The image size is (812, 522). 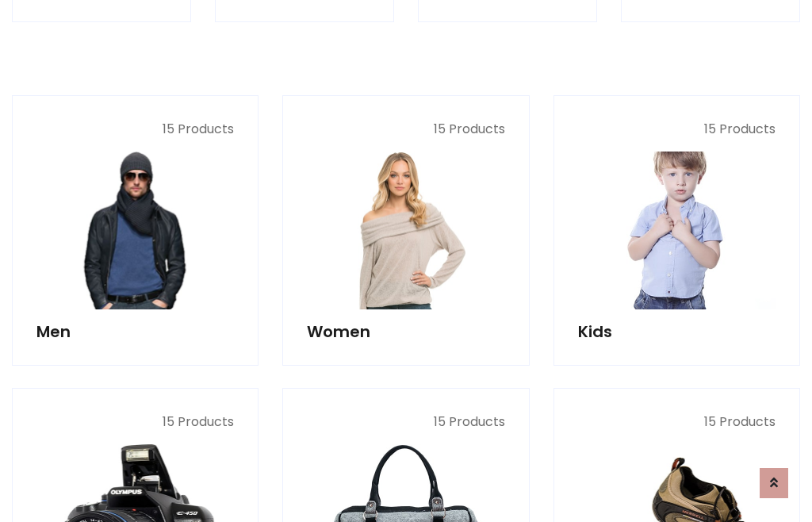 I want to click on h5: Women, so click(x=405, y=332).